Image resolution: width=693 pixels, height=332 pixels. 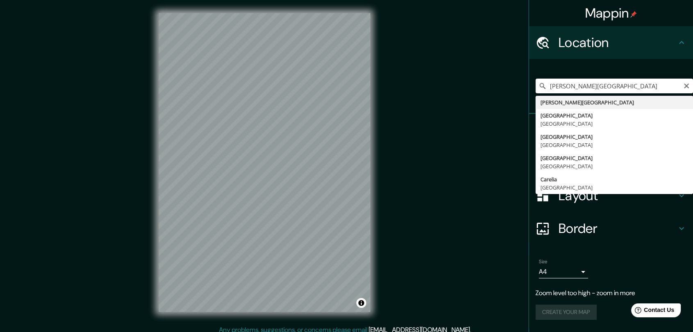 I want to click on span: Contact Us, so click(x=39, y=10).